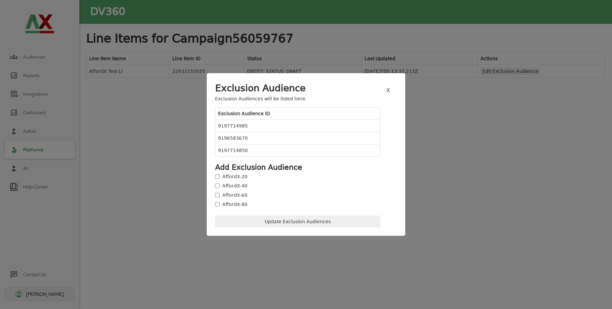 Image resolution: width=612 pixels, height=309 pixels. I want to click on button: X, so click(388, 90).